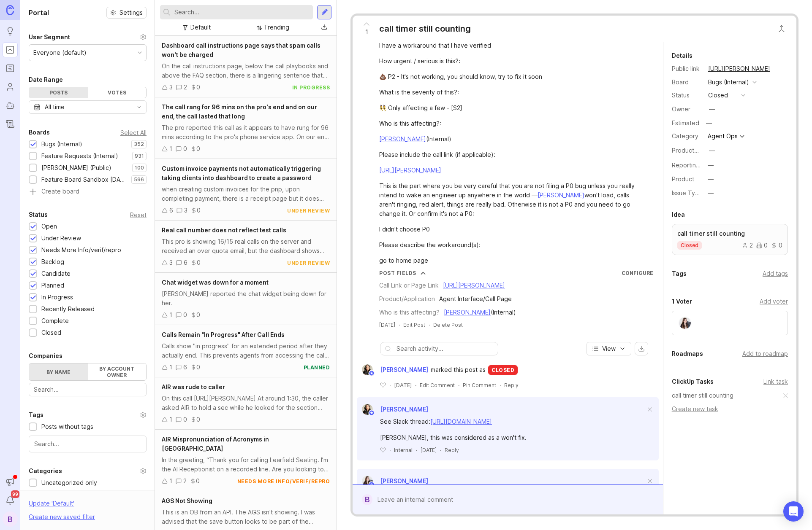 Image resolution: width=812 pixels, height=530 pixels. Describe the element at coordinates (11, 519) in the screenshot. I see `div: B` at that location.